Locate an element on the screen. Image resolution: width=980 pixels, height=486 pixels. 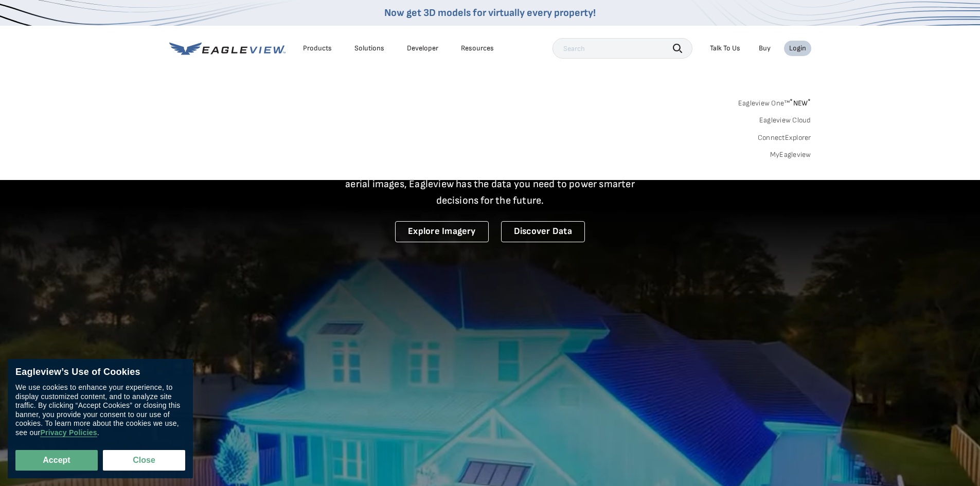
div: Solutions is located at coordinates (370, 48).